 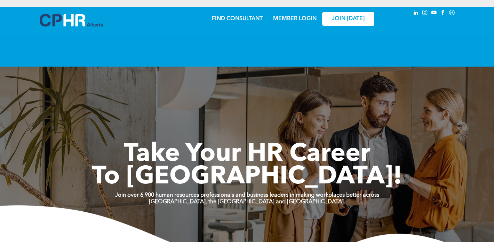 What do you see at coordinates (416, 13) in the screenshot?
I see `a: linkedin` at bounding box center [416, 13].